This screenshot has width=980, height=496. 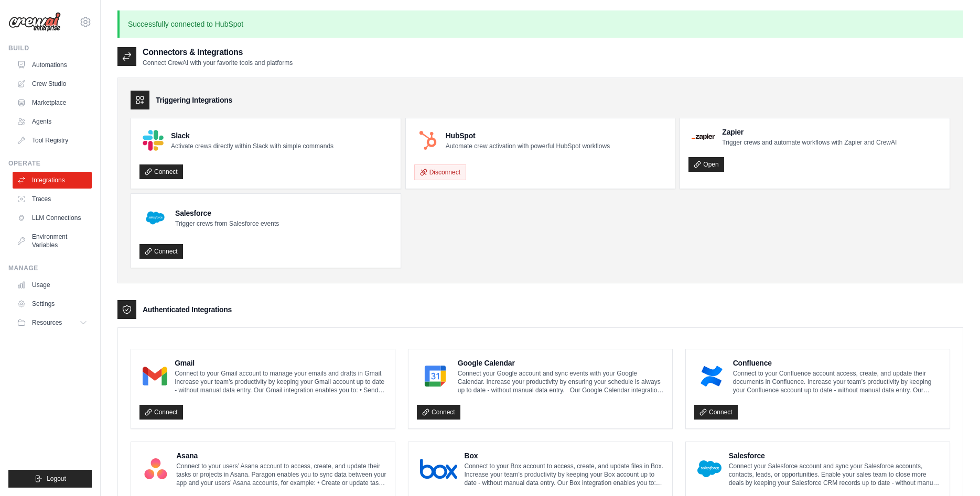 What do you see at coordinates (837, 382) in the screenshot?
I see `p: Connect to your Confluence account access, create, and update their documents in Confluence. Incr...` at bounding box center [837, 382].